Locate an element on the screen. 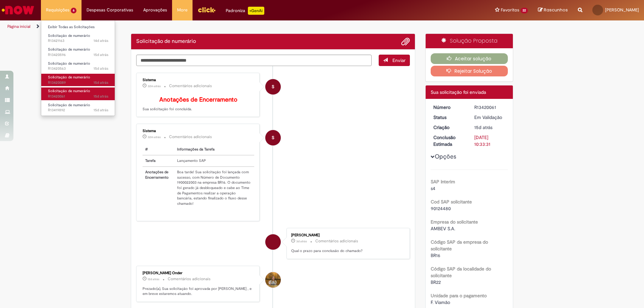 This screenshot has height=308, width=644. span: Despesas Corporativas is located at coordinates (110, 10).